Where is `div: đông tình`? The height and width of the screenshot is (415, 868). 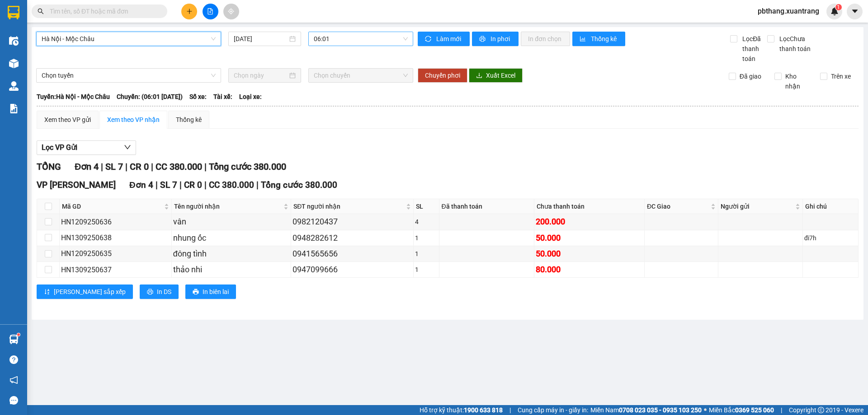
div: đông tình is located at coordinates (232, 254).